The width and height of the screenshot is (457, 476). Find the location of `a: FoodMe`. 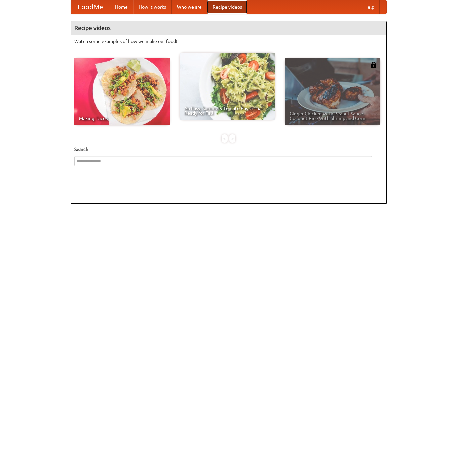

a: FoodMe is located at coordinates (90, 7).